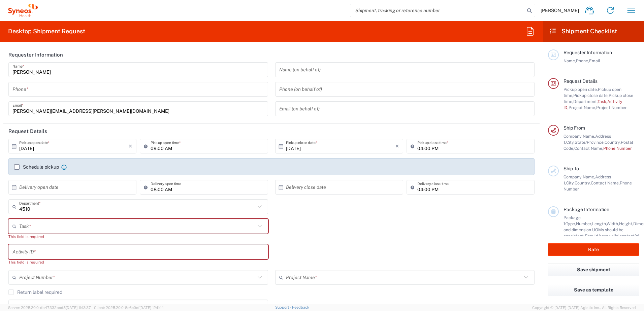 Image resolution: width=644 pixels, height=311 pixels. Describe the element at coordinates (602, 101) in the screenshot. I see `span: Task,` at that location.